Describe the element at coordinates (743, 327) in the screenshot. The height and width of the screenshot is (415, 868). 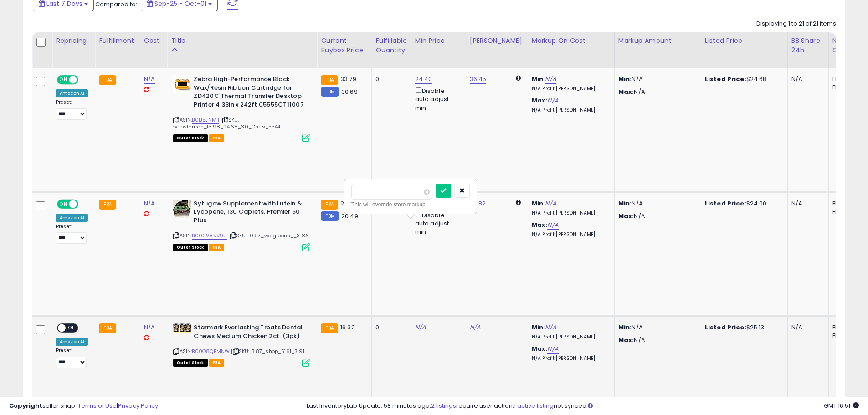
I see `div: $25.13` at that location.